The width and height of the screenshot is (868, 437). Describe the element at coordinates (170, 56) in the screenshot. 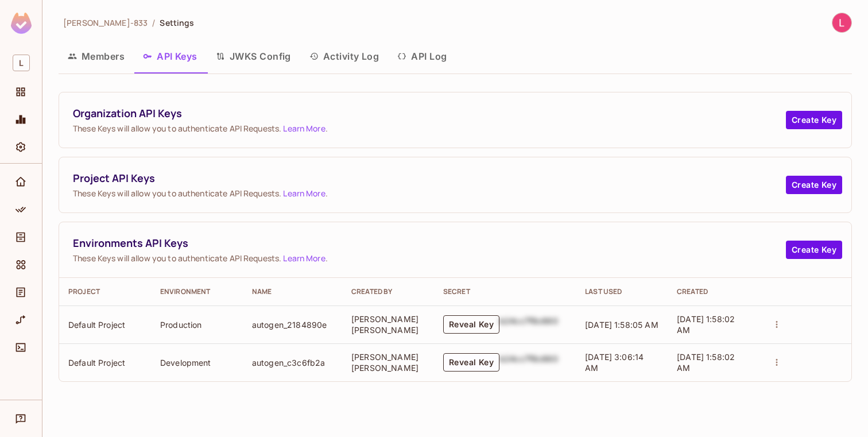

I see `button: API Keys` at that location.